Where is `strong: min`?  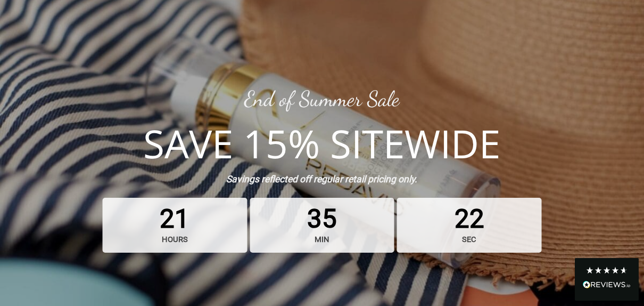
strong: min is located at coordinates (322, 239).